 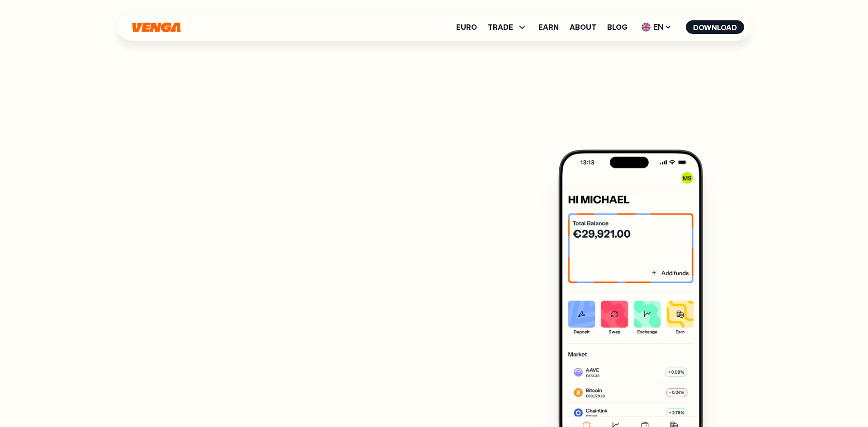 What do you see at coordinates (156, 27) in the screenshot?
I see `svg: Home` at bounding box center [156, 27].